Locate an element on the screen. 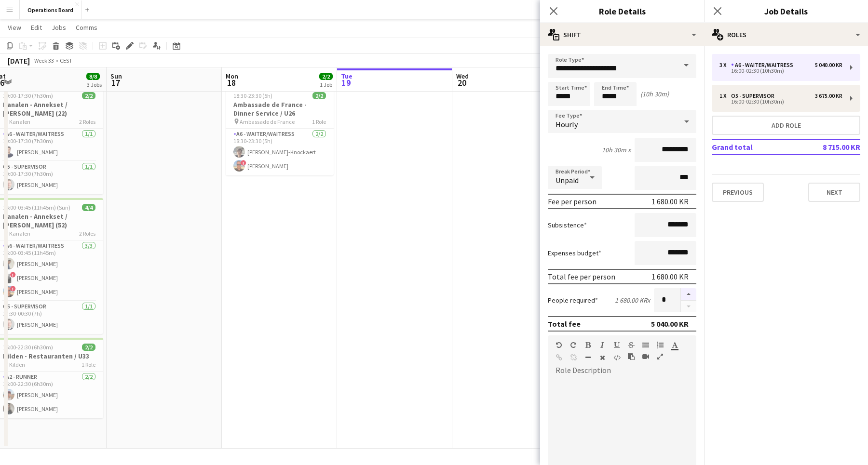 The width and height of the screenshot is (868, 465). button: Unordered List is located at coordinates (645, 345).